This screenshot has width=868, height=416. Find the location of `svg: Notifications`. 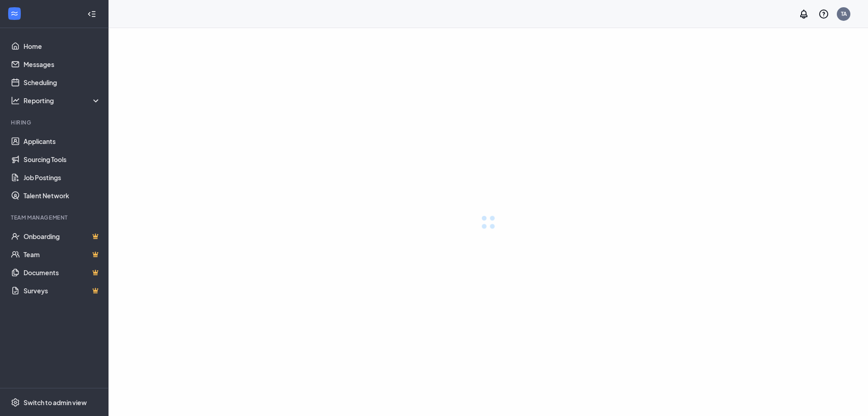

svg: Notifications is located at coordinates (803, 14).